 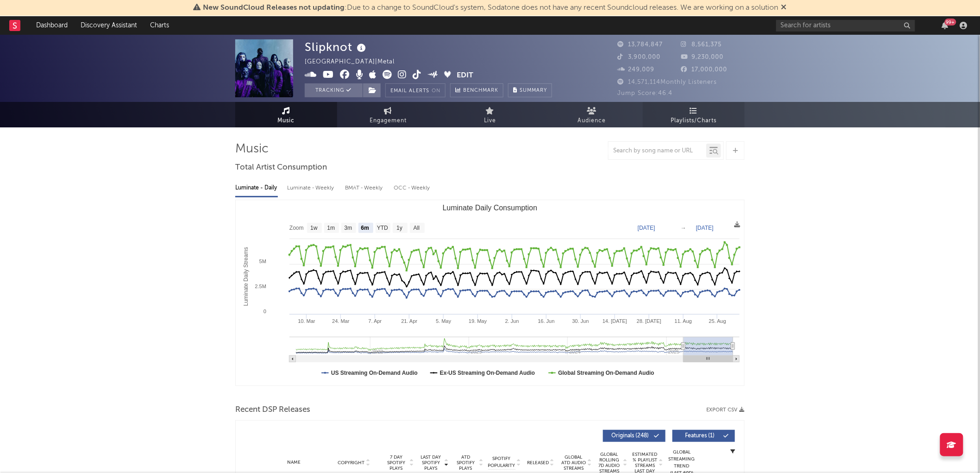 I want to click on button: Export CSV, so click(x=725, y=410).